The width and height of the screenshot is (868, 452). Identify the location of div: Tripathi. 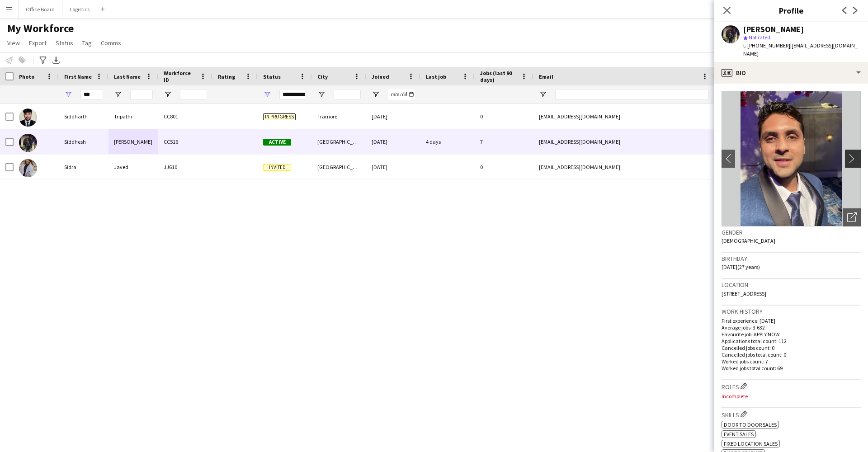
(133, 116).